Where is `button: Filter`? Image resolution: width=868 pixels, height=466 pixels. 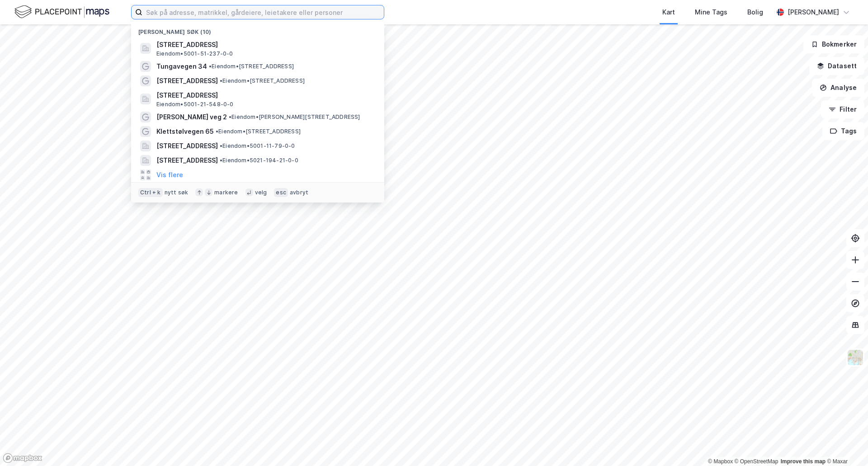
button: Filter is located at coordinates (843, 110).